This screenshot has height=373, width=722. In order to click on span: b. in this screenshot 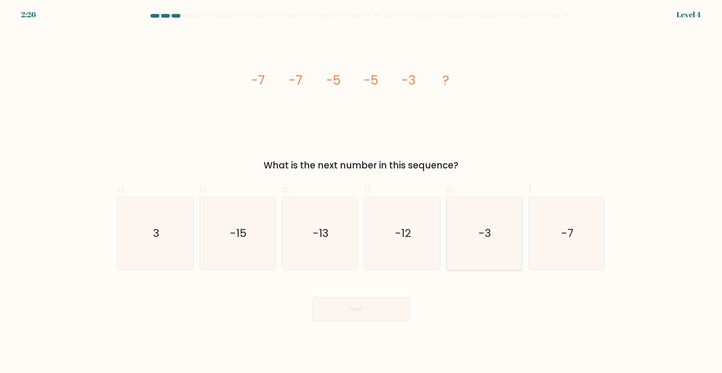, I will do `click(204, 189)`.